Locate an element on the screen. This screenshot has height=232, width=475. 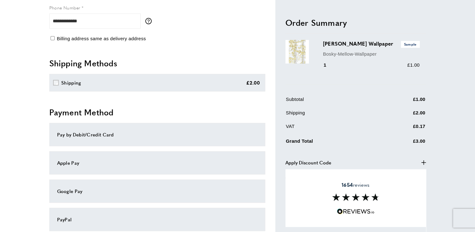
button: More information is located at coordinates (150, 21).